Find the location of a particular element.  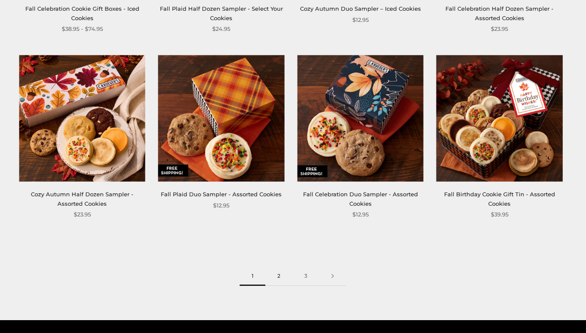

img: Cozy Autumn Half Dozen Sampler - Assorted Cookies is located at coordinates (82, 118).